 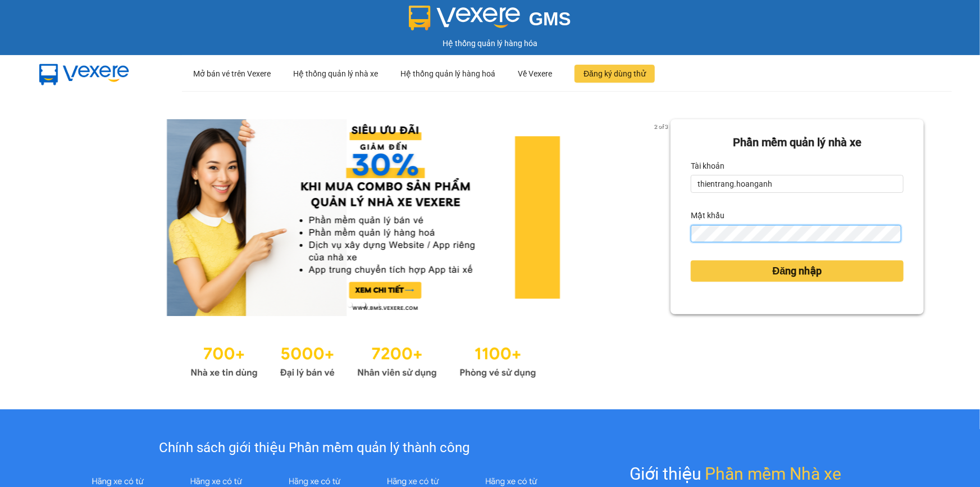 What do you see at coordinates (797, 142) in the screenshot?
I see `div: Phần mềm quản lý nhà xe` at bounding box center [797, 142].